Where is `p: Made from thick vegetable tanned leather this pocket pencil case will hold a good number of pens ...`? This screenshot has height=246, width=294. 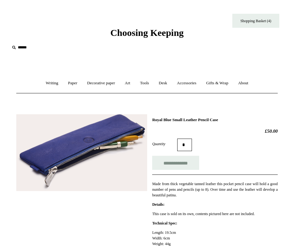 p: Made from thick vegetable tanned leather this pocket pencil case will hold a good number of pens ... is located at coordinates (215, 190).